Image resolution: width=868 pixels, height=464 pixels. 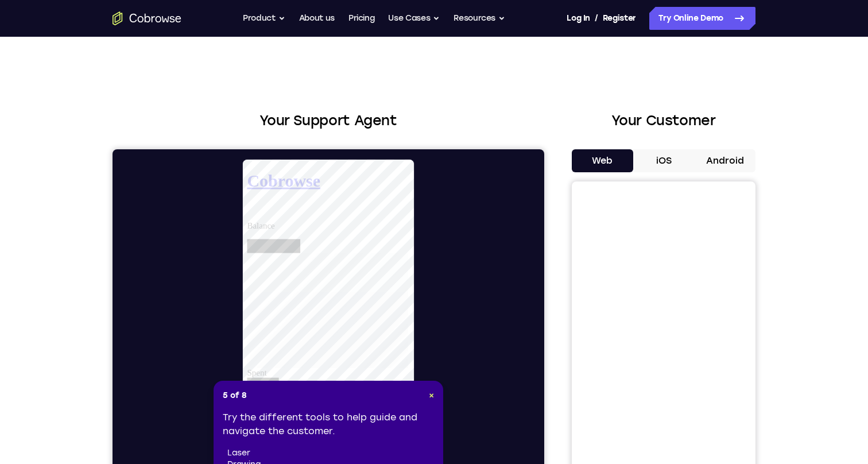 I want to click on a: Pricing, so click(x=361, y=18).